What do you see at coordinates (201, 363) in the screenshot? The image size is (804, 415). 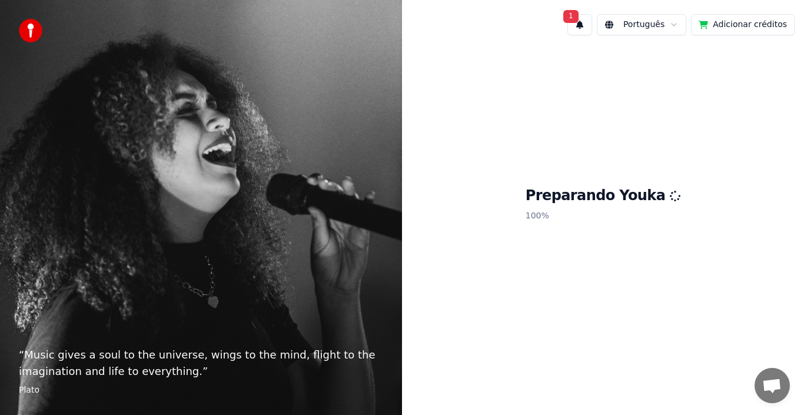 I see `p: “ Music gives a soul to the universe, wings to the mind, flight to the imagination and life to ev...` at bounding box center [201, 363].